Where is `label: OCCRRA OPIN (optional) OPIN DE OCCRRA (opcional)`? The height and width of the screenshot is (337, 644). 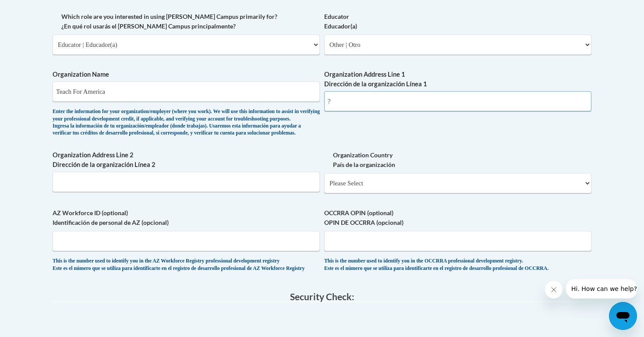
label: OCCRRA OPIN (optional) OPIN DE OCCRRA (opcional) is located at coordinates (458, 218).